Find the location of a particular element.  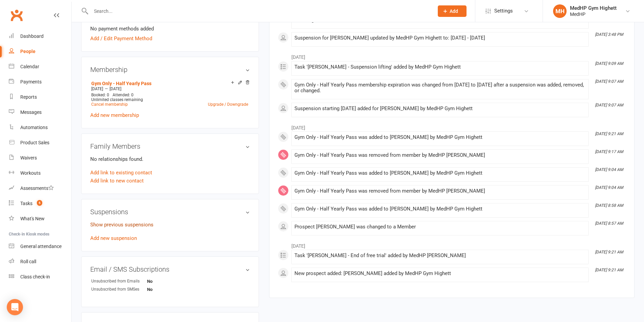

div: MedHP is located at coordinates (593, 14).